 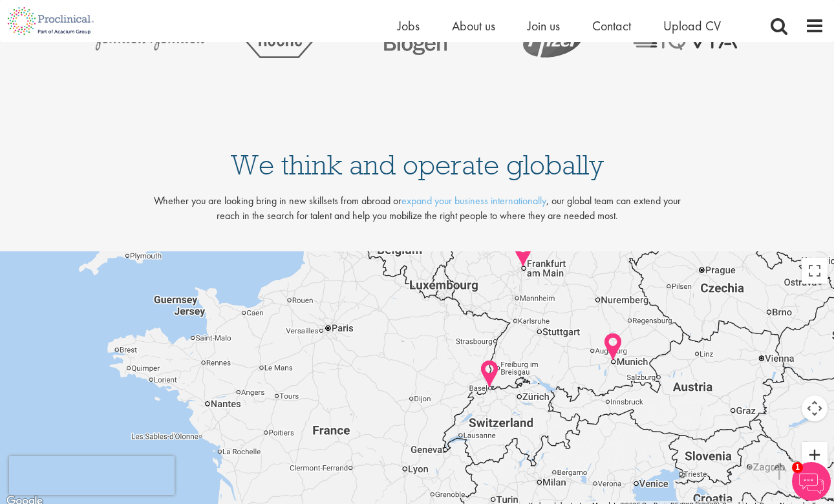 What do you see at coordinates (409, 26) in the screenshot?
I see `a: Jobs` at bounding box center [409, 26].